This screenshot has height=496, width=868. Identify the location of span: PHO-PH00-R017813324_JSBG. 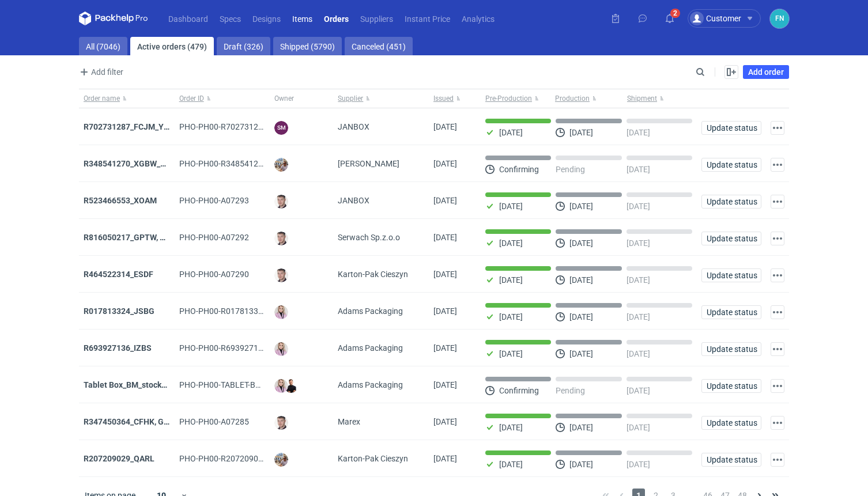
(235, 311).